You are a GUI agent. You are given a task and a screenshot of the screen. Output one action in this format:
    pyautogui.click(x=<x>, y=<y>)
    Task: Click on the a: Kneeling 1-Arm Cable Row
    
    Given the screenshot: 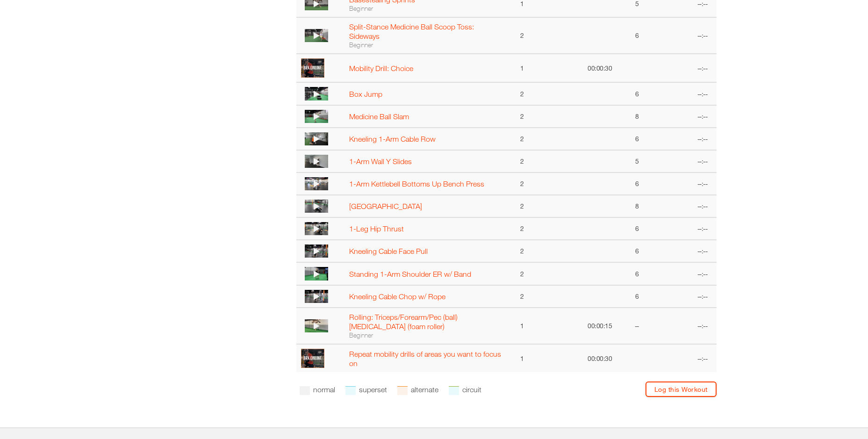 What is the action you would take?
    pyautogui.click(x=392, y=139)
    